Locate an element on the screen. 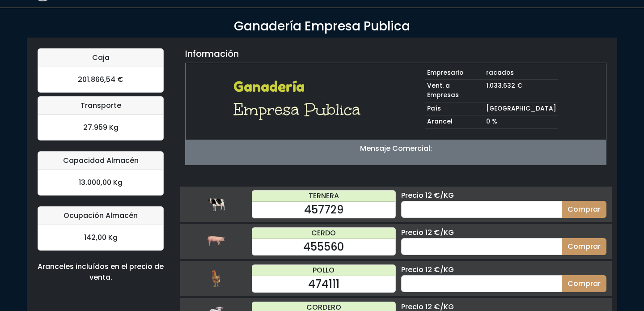 Image resolution: width=644 pixels, height=311 pixels. td: 1.033.632 € is located at coordinates (521, 91).